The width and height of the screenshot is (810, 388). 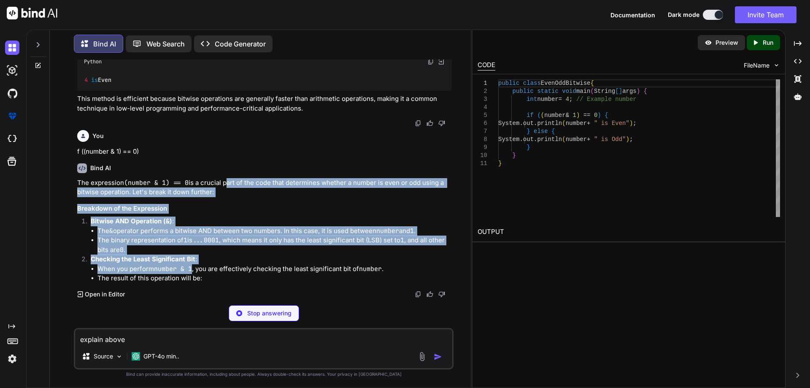 What do you see at coordinates (275, 245) in the screenshot?
I see `li: The binary representation of is , which means it only has the least significant bit (LSB) set to ...` at bounding box center [275, 245].